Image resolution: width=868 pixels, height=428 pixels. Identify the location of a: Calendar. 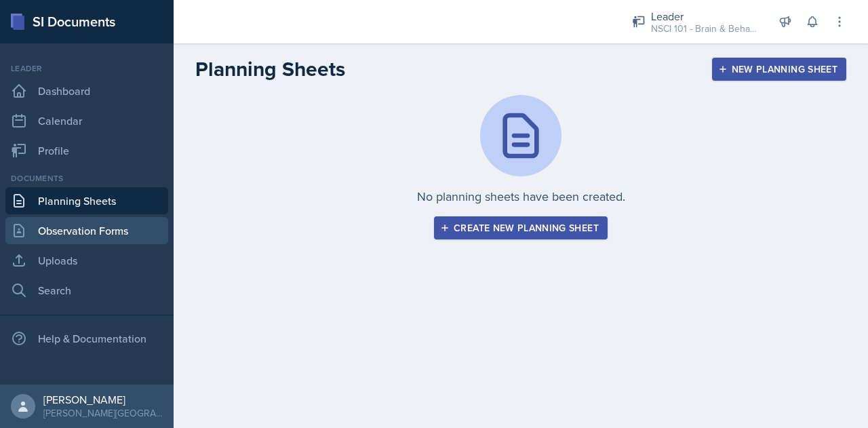
(87, 121).